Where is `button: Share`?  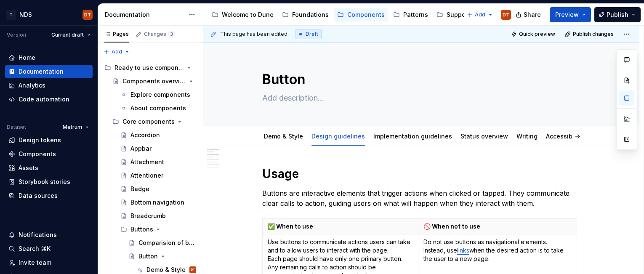 button: Share is located at coordinates (529, 15).